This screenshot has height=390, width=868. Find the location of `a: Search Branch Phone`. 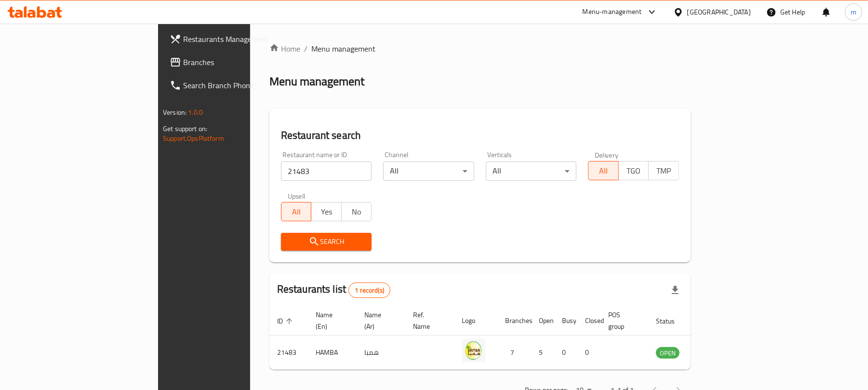

a: Search Branch Phone is located at coordinates (233, 86).